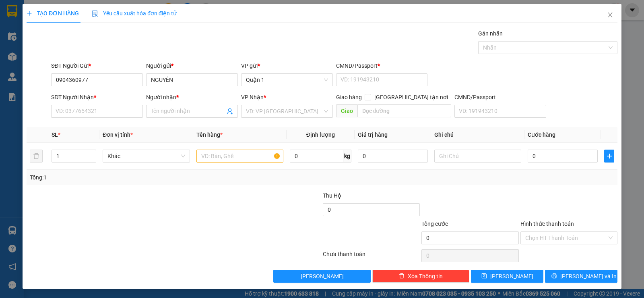 This screenshot has height=298, width=644. Describe the element at coordinates (609, 156) in the screenshot. I see `button: plus` at that location.